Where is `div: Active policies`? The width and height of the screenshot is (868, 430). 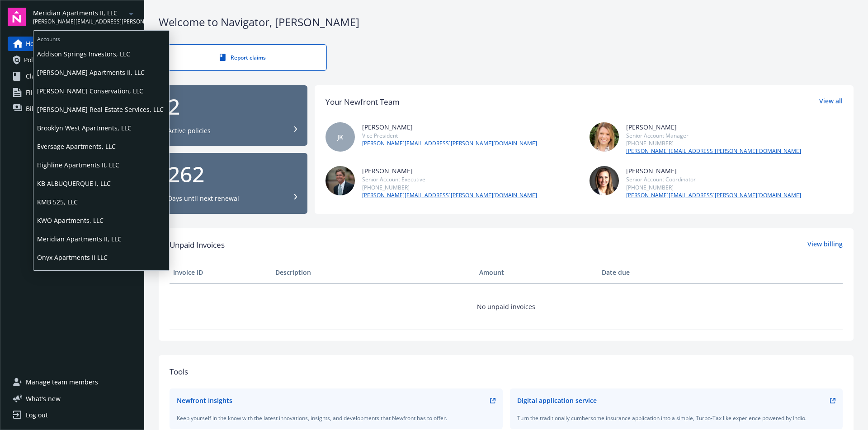
div: Active policies is located at coordinates (189, 131).